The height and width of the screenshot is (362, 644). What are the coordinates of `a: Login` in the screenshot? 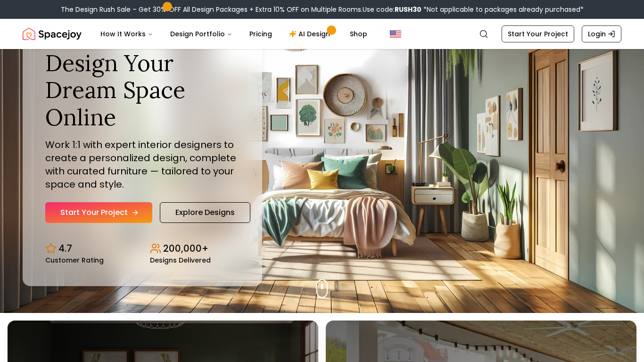 It's located at (602, 34).